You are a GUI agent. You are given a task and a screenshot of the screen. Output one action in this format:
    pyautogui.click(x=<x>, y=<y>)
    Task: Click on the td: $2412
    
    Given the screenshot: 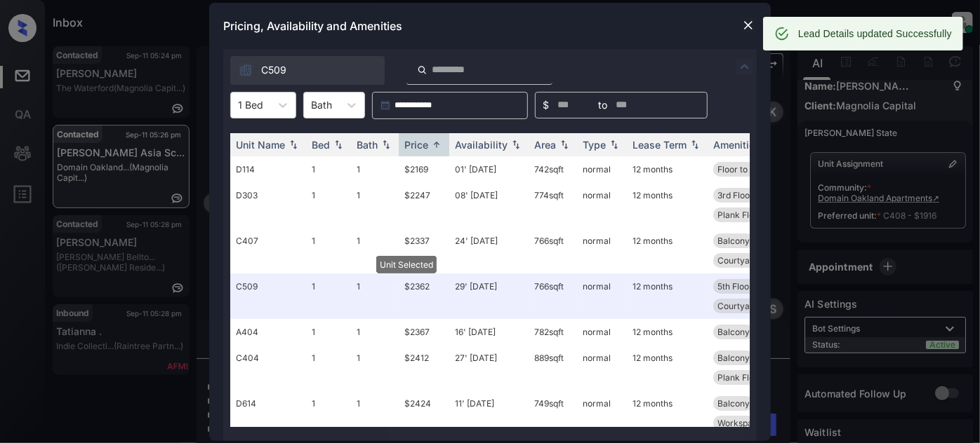 What is the action you would take?
    pyautogui.click(x=424, y=367)
    